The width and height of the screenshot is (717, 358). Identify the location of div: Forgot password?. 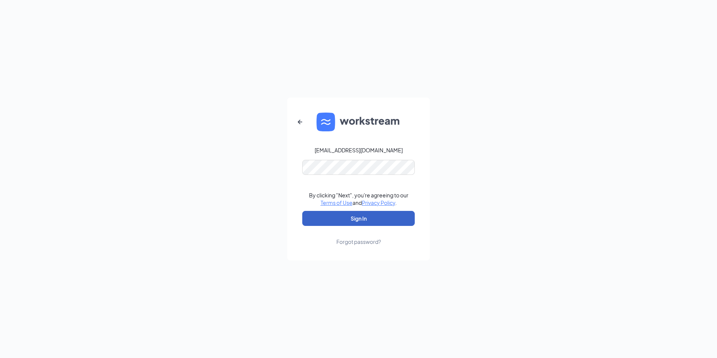
(359, 242).